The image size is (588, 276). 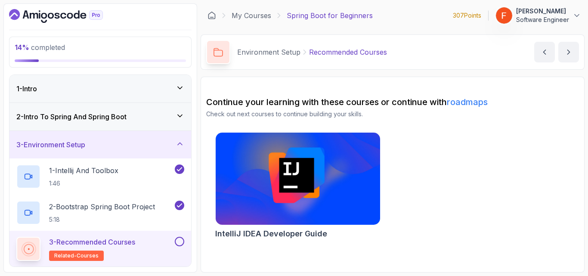 What do you see at coordinates (298, 179) in the screenshot?
I see `img: IntelliJ IDEA Developer Guide card` at bounding box center [298, 179].